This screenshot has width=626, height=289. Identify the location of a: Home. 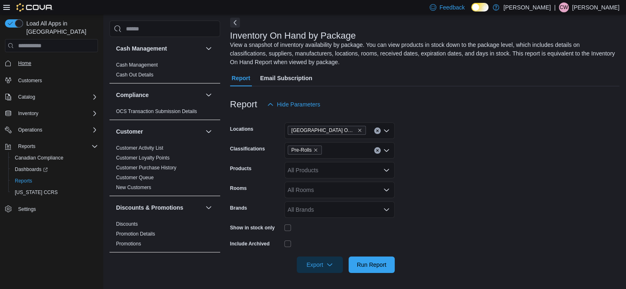
(25, 63).